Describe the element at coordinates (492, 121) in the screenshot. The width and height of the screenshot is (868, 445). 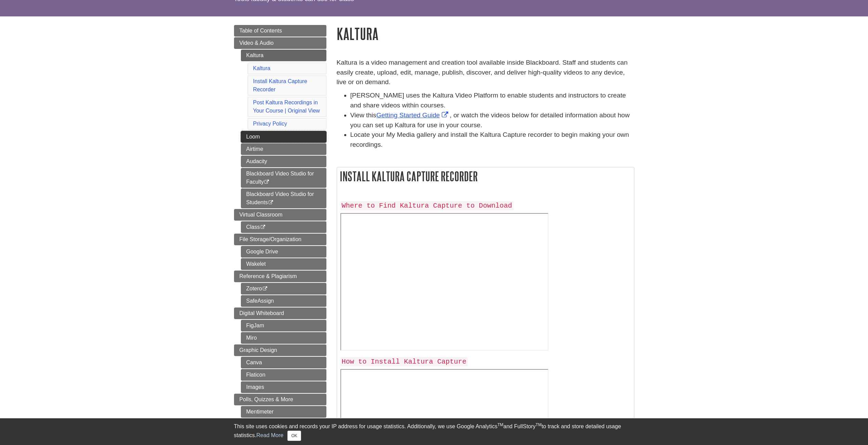
I see `li: View this , or watch the videos below for detailed information about how you can set up Kaltura f...` at that location.